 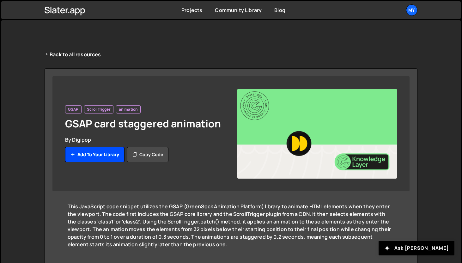 What do you see at coordinates (238, 10) in the screenshot?
I see `a: Community Library` at bounding box center [238, 10].